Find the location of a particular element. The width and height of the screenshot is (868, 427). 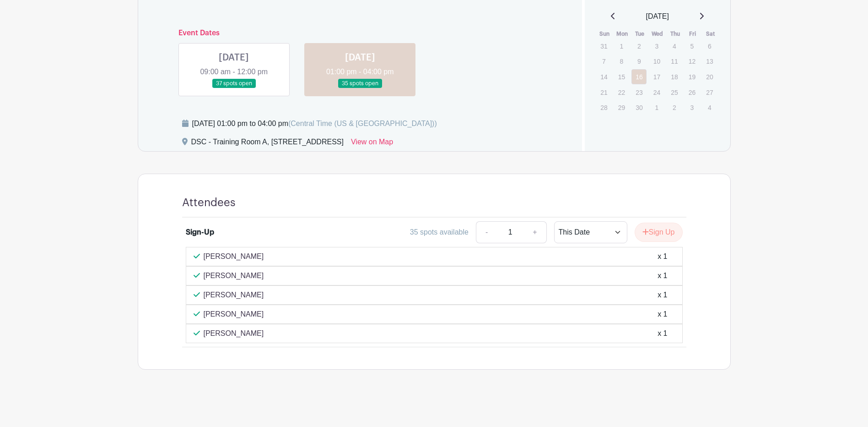

th: Sat is located at coordinates (710, 34).